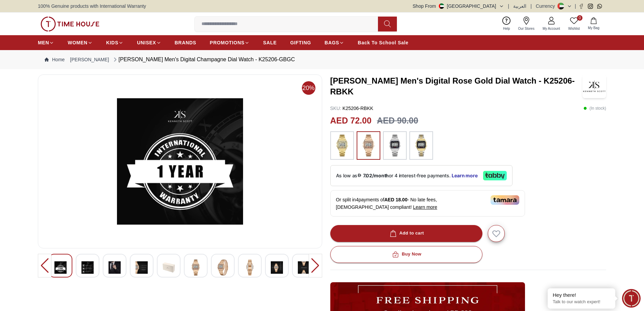  I want to click on span: Wishlist, so click(574, 28).